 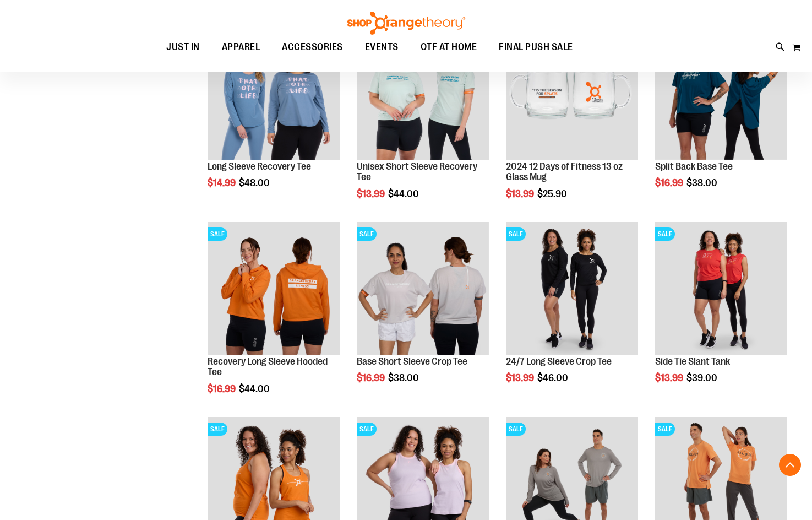 I want to click on a: Main Image of Recovery Long Sleeve Hooded TeeSALE, so click(x=273, y=288).